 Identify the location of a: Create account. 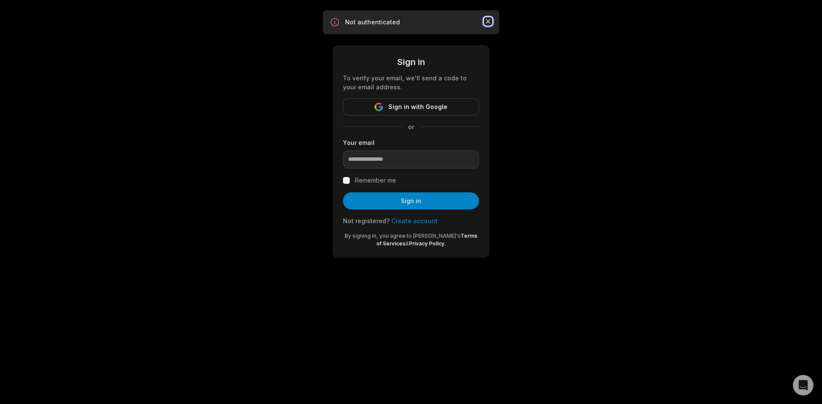
(414, 221).